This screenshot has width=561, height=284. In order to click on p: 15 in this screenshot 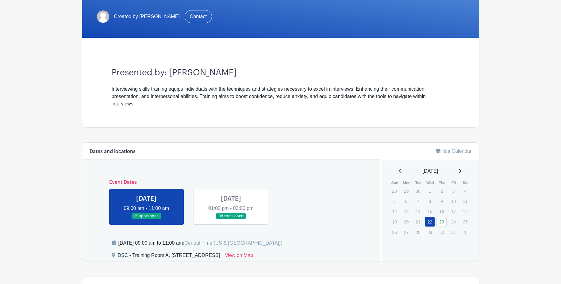, I will do `click(430, 211)`.